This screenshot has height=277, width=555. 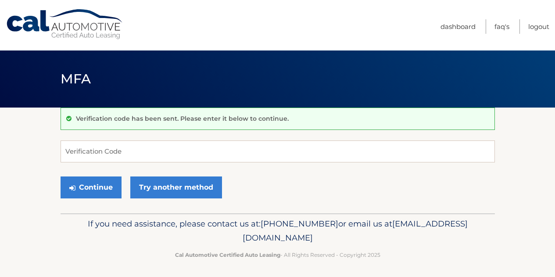 I want to click on a: Cal Automotive, so click(x=65, y=24).